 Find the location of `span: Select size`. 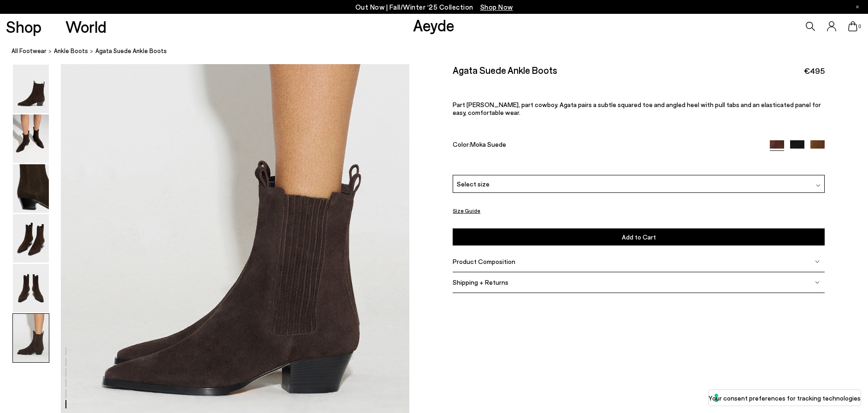

span: Select size is located at coordinates (473, 184).